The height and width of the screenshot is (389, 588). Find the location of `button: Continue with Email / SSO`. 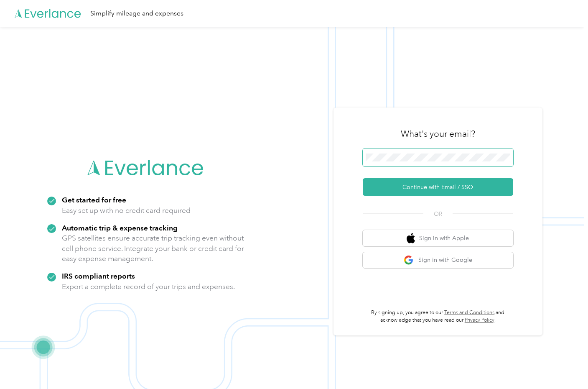

button: Continue with Email / SSO is located at coordinates (438, 187).